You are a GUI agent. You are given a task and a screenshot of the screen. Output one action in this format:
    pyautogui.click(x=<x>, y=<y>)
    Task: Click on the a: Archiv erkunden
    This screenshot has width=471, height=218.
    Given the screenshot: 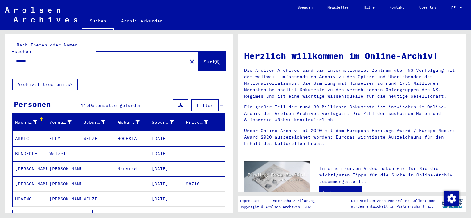 What is the action you would take?
    pyautogui.click(x=142, y=21)
    